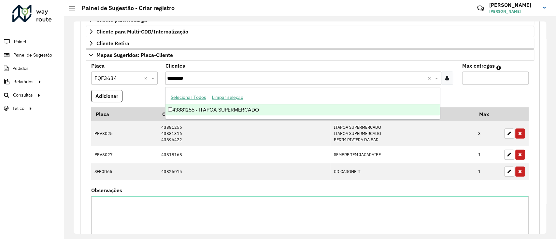 The height and width of the screenshot is (239, 556). What do you see at coordinates (125, 8) in the screenshot?
I see `h2: Painel de Sugestão - Criar registro` at bounding box center [125, 8].